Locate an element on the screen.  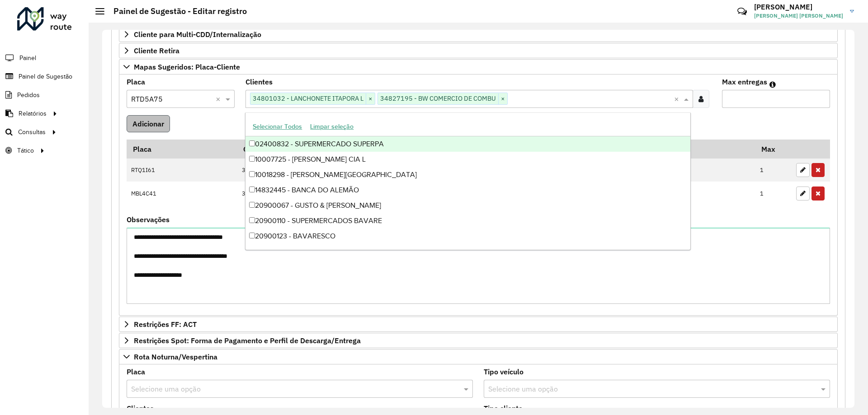
td: RTQ1I61 is located at coordinates (182, 171).